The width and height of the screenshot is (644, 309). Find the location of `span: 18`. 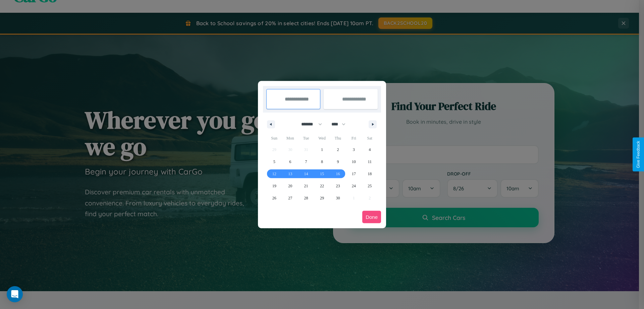

span: 18 is located at coordinates (370, 174).